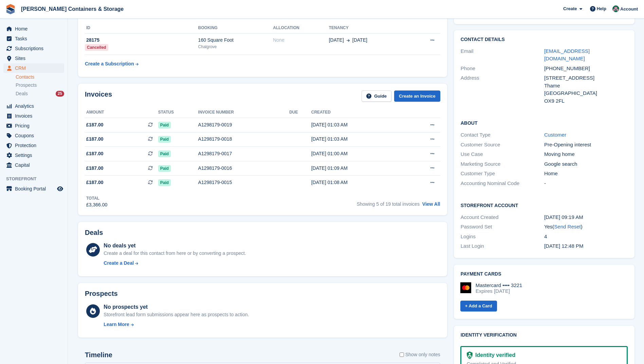 This screenshot has width=644, height=364. I want to click on a: Send Reset, so click(567, 226).